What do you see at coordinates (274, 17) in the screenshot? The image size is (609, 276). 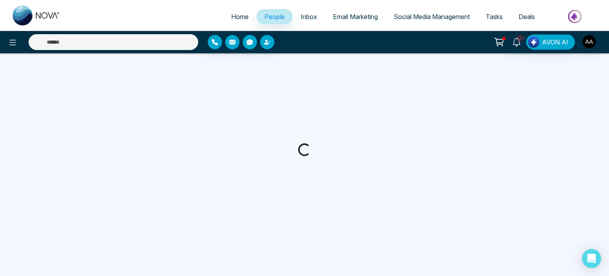 I see `a: People` at bounding box center [274, 17].